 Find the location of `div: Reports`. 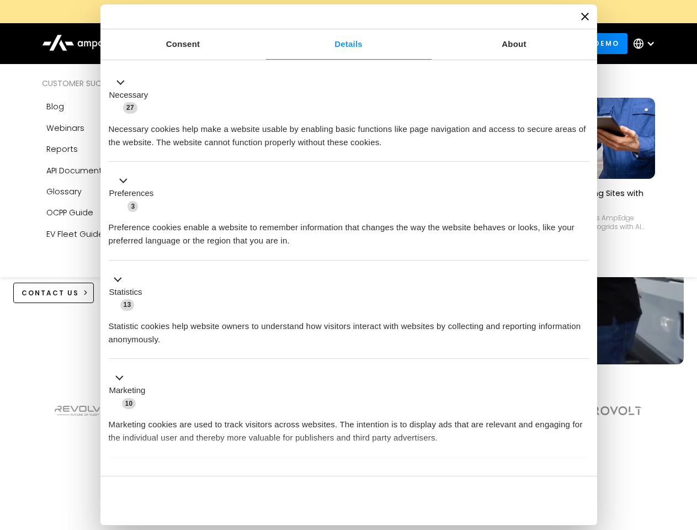

div: Reports is located at coordinates (62, 149).